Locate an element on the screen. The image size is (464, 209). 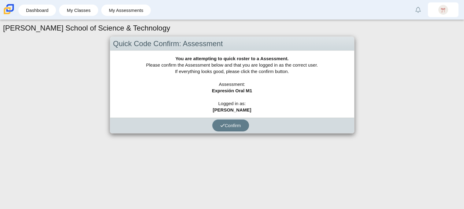
a: Carmen School of Science & Technology is located at coordinates (9, 14).